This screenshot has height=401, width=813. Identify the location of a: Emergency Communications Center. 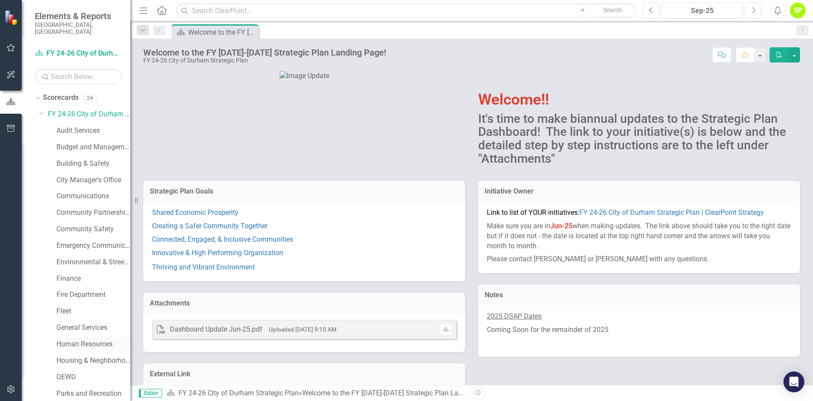
(93, 246).